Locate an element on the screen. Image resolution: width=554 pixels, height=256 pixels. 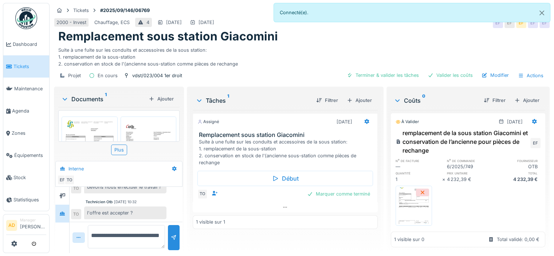
li: AD is located at coordinates (12, 225).